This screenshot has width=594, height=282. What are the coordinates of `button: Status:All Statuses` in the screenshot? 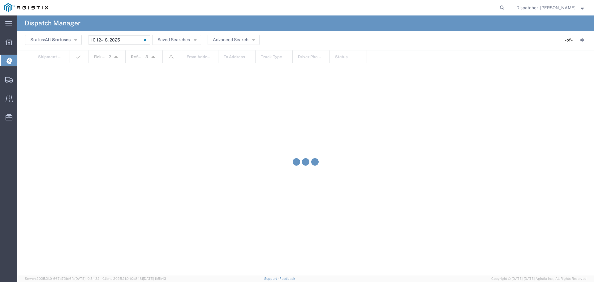 It's located at (53, 40).